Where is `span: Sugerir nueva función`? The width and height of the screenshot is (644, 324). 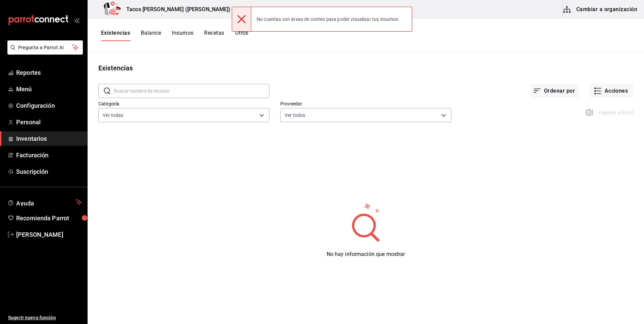
span: Sugerir nueva función is located at coordinates (45, 318).